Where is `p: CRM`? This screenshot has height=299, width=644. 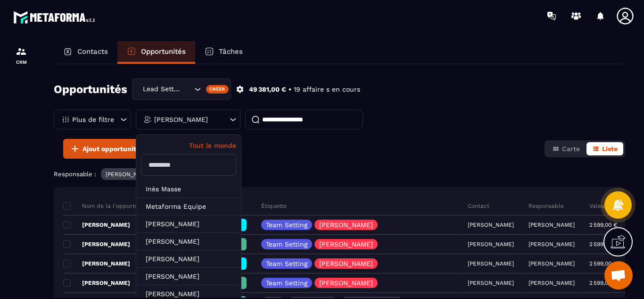
p: CRM is located at coordinates (21, 62).